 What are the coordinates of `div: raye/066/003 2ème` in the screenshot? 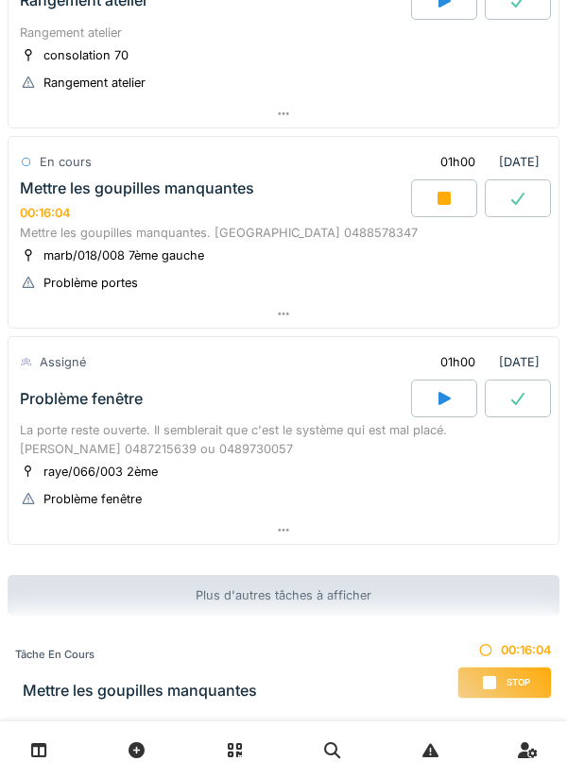 It's located at (100, 471).